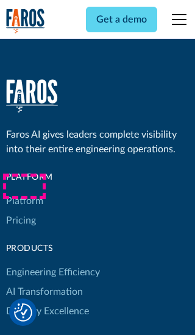  I want to click on a: AI Transformation, so click(45, 292).